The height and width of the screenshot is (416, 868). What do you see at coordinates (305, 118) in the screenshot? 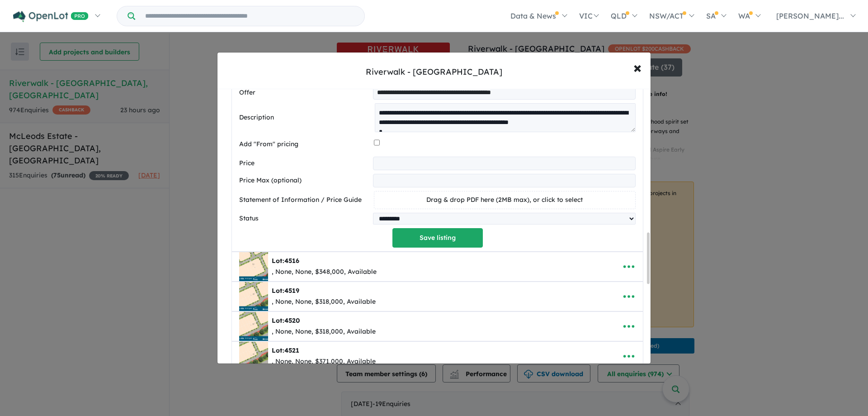
I see `label: Description` at bounding box center [305, 118].